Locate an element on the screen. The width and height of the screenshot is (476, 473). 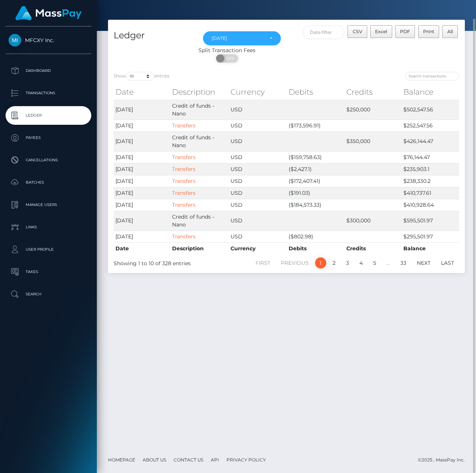
a: Contact Us is located at coordinates (189, 459).